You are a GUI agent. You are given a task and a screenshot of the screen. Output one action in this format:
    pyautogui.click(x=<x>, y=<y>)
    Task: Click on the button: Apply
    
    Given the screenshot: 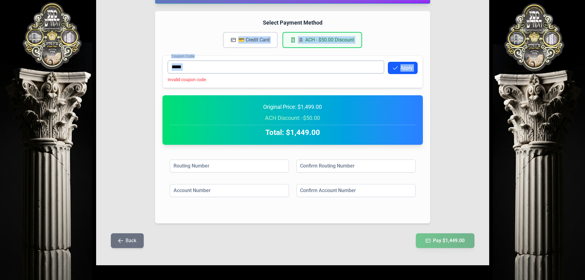 What is the action you would take?
    pyautogui.click(x=403, y=68)
    